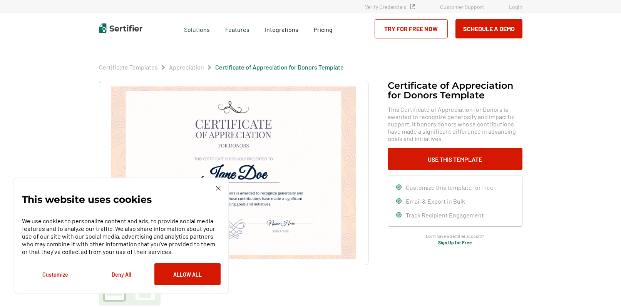 This screenshot has width=621, height=307. I want to click on span: Certificate of Appreciation for Donors​ Template, so click(279, 67).